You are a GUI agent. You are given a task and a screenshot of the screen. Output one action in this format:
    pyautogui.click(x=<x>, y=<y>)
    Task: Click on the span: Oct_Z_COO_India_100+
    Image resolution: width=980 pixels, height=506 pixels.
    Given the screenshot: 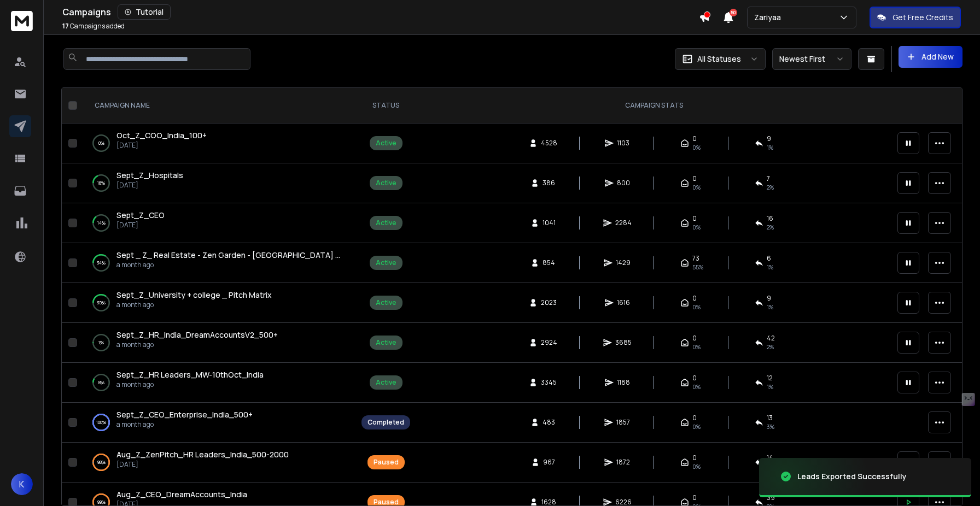 What is the action you would take?
    pyautogui.click(x=162, y=135)
    